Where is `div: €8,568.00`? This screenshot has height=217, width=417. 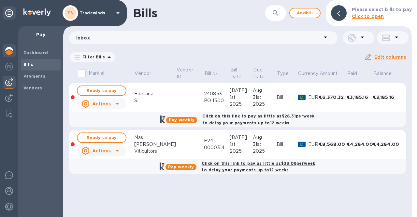
div: €8,568.00 is located at coordinates (333, 144).